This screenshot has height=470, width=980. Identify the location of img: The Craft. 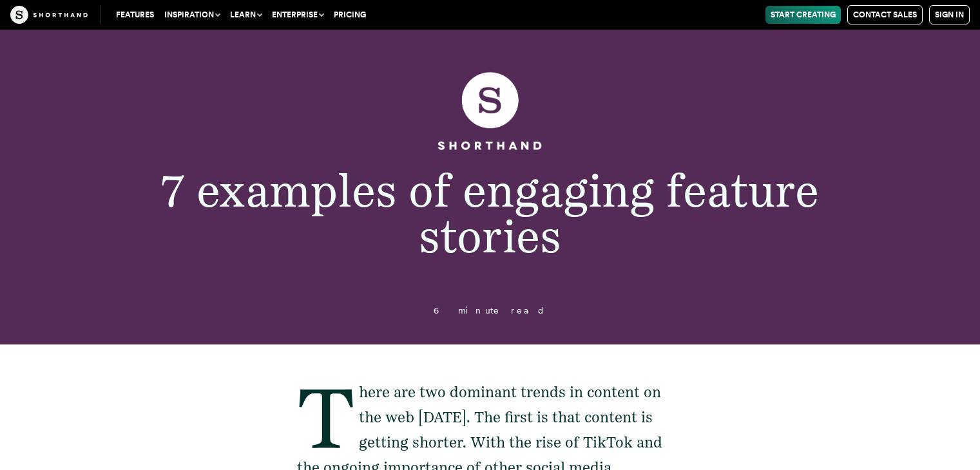
(49, 15).